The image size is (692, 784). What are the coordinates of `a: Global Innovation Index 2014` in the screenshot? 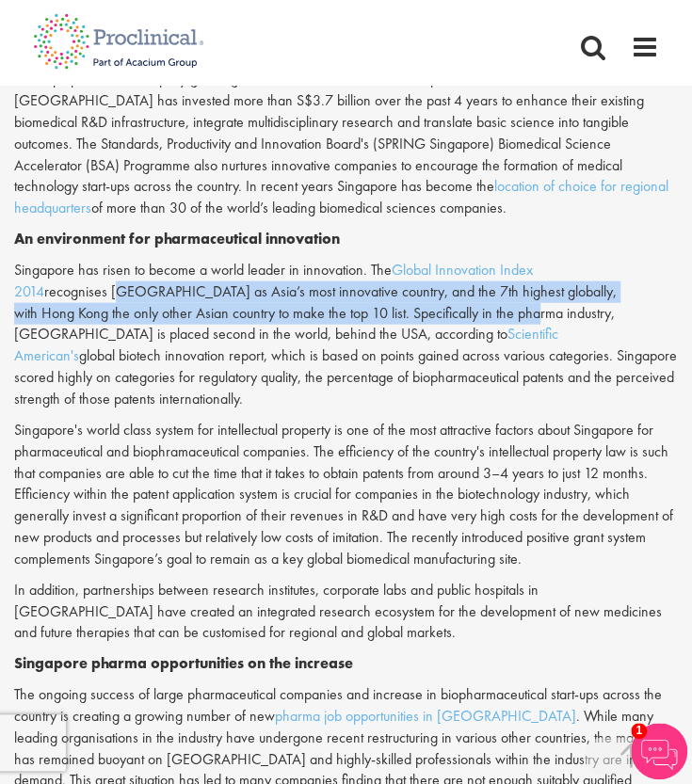 It's located at (273, 281).